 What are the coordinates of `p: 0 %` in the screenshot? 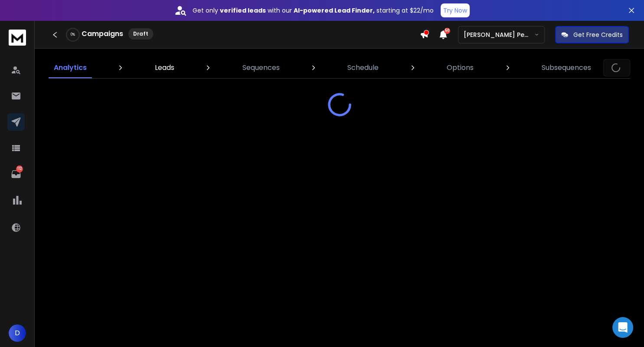 It's located at (73, 35).